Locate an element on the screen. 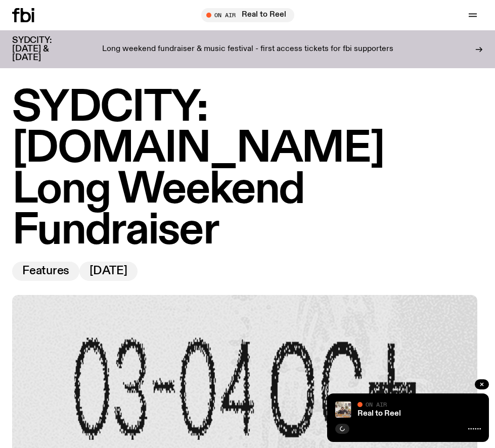  button: On AirReal to Reel is located at coordinates (248, 15).